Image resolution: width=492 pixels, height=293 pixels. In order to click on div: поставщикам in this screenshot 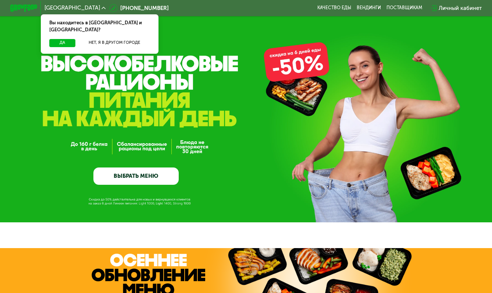, I will do `click(404, 8)`.